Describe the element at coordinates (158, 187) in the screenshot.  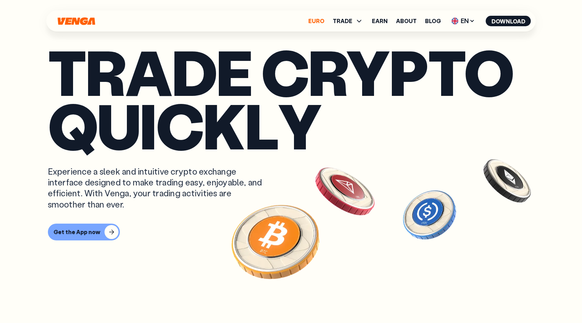
I see `div: Experience a sleek and intuitive crypto exchange interface designed to make trading easy, enjoyab...` at that location.